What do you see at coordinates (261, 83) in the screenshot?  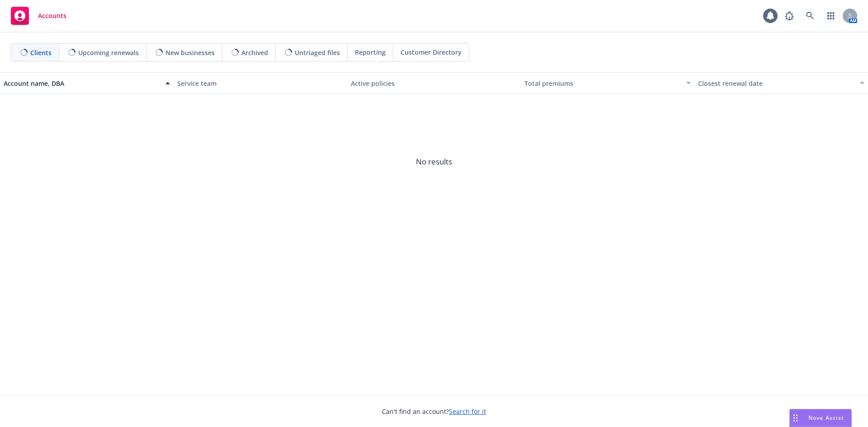 I see `button: Service team` at bounding box center [261, 83].